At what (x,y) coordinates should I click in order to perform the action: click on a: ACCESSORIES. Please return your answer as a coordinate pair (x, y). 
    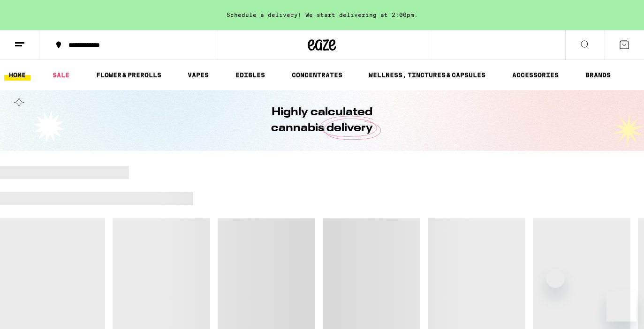
    Looking at the image, I should click on (535, 75).